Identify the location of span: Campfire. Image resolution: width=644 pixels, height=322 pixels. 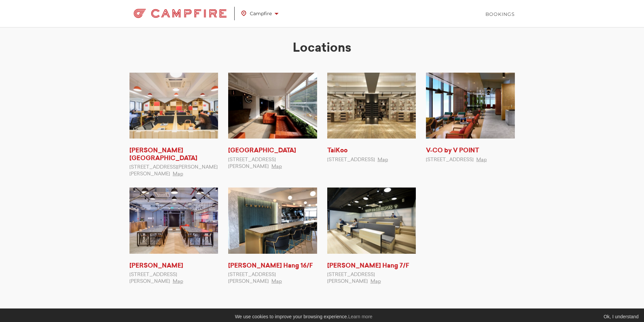
(260, 14).